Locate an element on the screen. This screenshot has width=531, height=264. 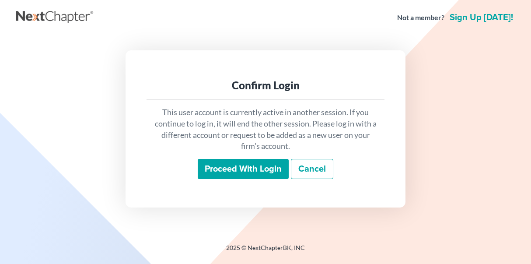
div: Confirm Login is located at coordinates (266, 85).